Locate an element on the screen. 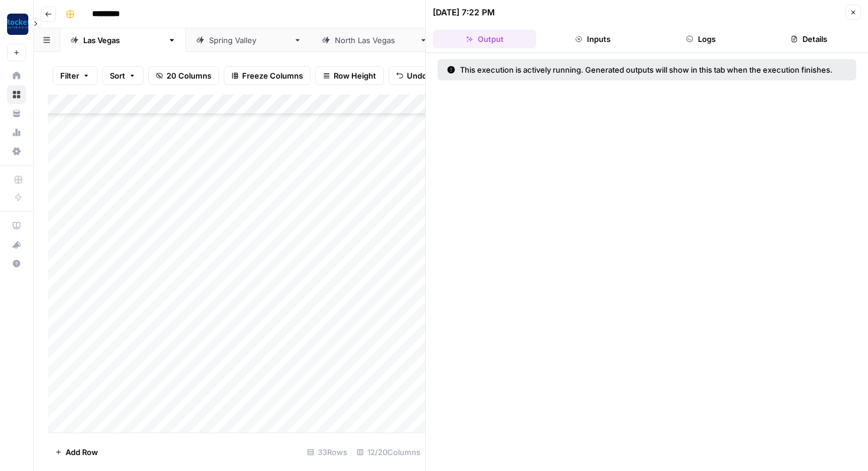 This screenshot has width=868, height=471. button: Details is located at coordinates (809, 39).